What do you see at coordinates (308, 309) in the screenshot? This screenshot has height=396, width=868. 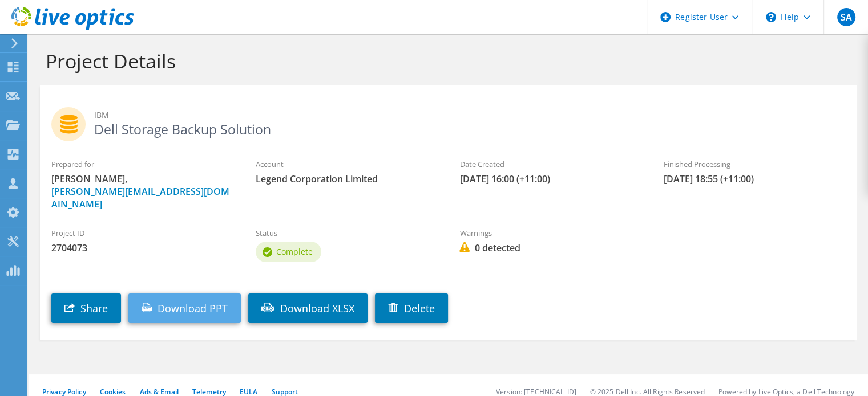 I see `a: Download XLSX` at bounding box center [308, 309].